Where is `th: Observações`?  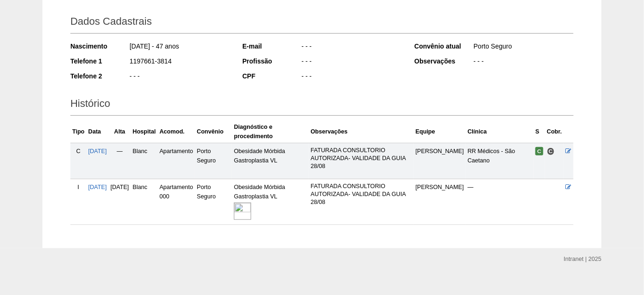 th: Observações is located at coordinates (361, 131).